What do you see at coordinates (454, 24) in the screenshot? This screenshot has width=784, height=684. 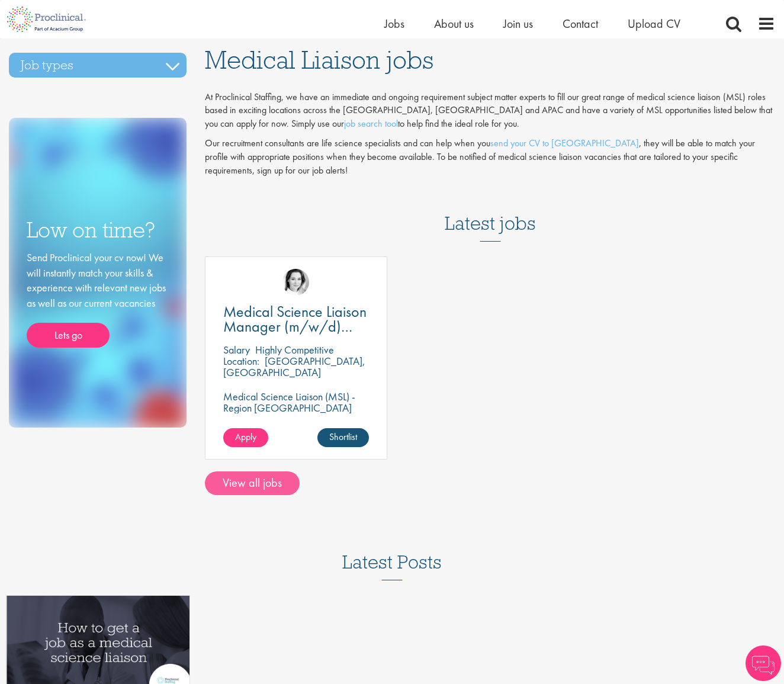 I see `span: About us` at bounding box center [454, 24].